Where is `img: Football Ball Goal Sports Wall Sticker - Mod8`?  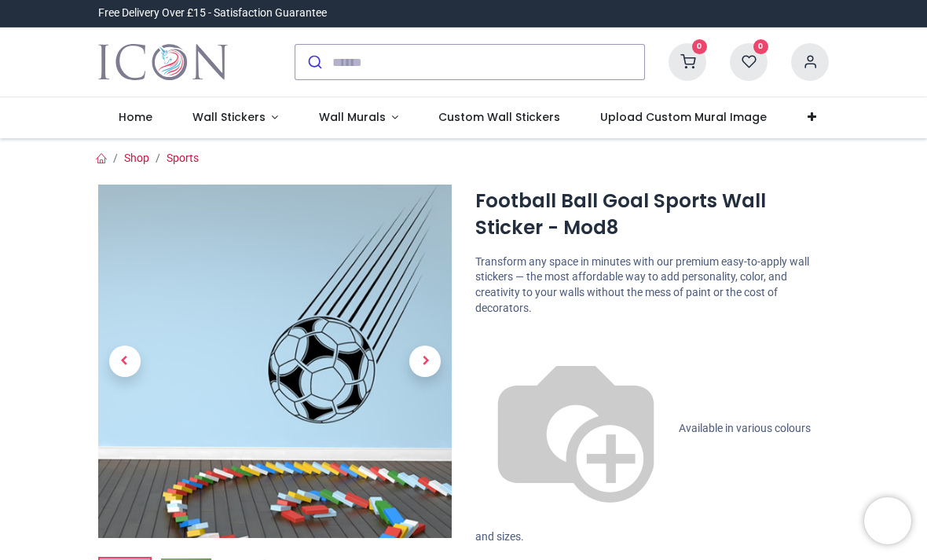 img: Football Ball Goal Sports Wall Sticker - Mod8 is located at coordinates (275, 361).